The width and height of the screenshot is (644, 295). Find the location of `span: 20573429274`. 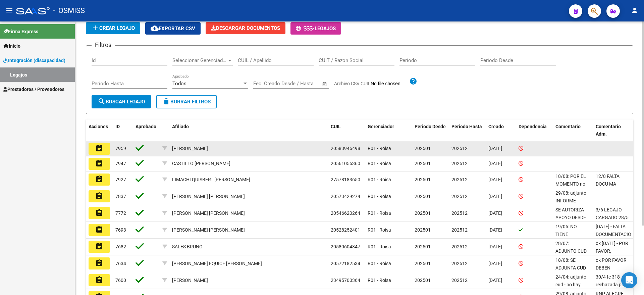

span: 20573429274 is located at coordinates (345, 196).